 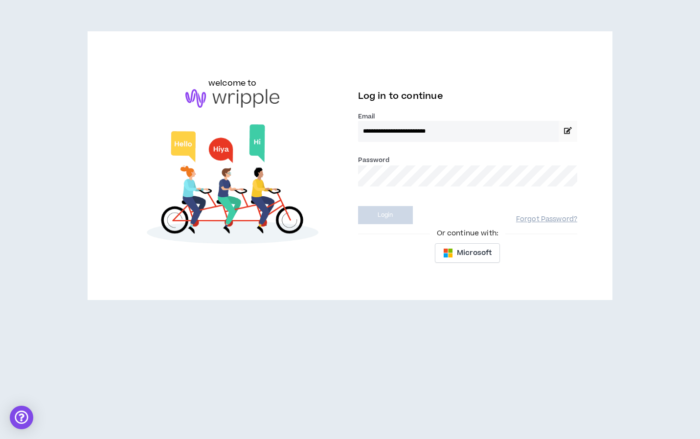 I want to click on span: Or continue with:, so click(x=468, y=233).